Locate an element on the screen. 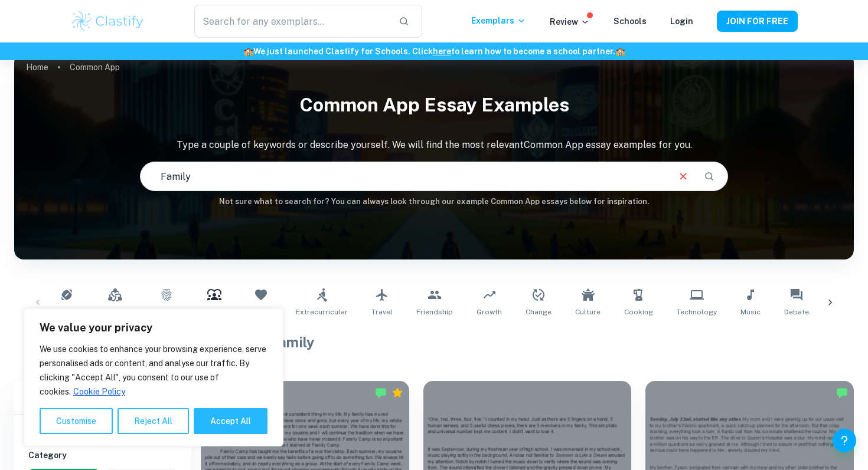  button: Search is located at coordinates (710, 177).